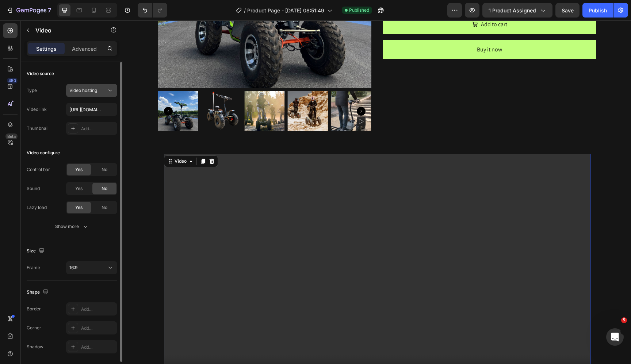 The height and width of the screenshot is (364, 631). What do you see at coordinates (37, 128) in the screenshot?
I see `div: Thumbnail` at bounding box center [37, 128].